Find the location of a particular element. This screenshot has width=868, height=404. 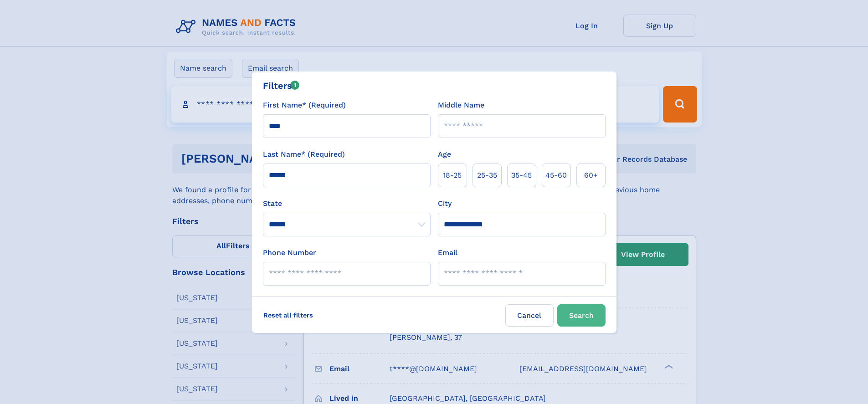

label: State is located at coordinates (347, 204).